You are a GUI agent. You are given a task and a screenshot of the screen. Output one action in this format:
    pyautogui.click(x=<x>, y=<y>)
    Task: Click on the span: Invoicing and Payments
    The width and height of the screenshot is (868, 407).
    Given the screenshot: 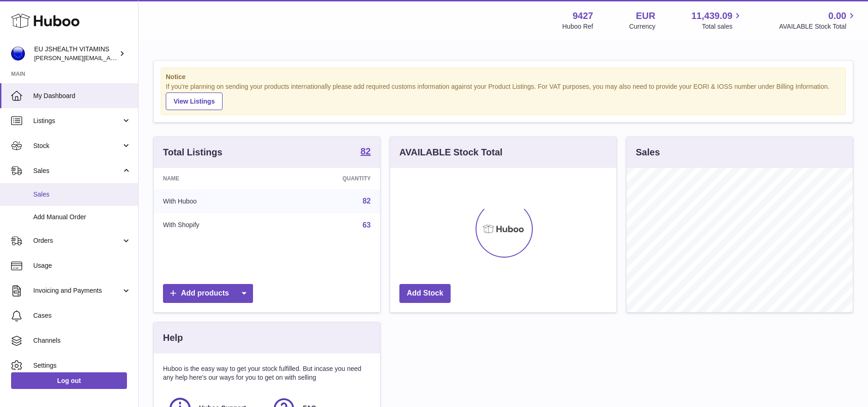 What is the action you would take?
    pyautogui.click(x=77, y=290)
    